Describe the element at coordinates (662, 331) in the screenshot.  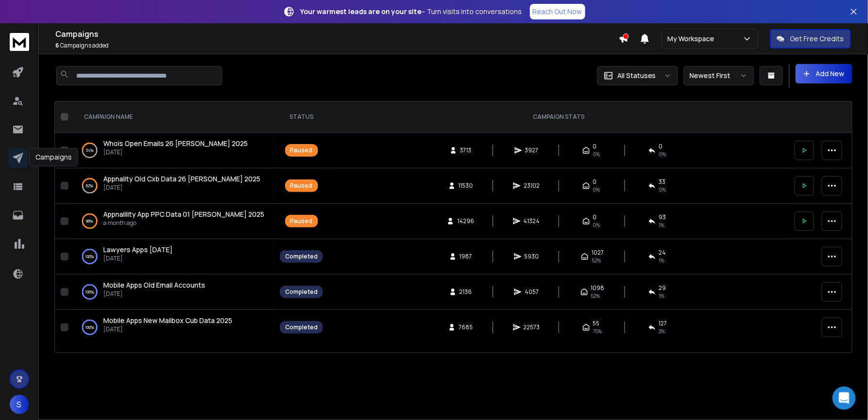
I see `span: 2 %` at that location.